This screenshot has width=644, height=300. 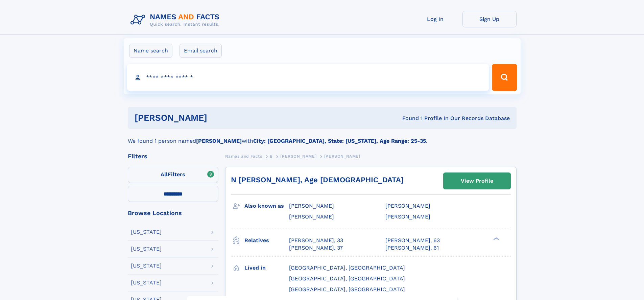 What do you see at coordinates (477, 181) in the screenshot?
I see `a: View Profile` at bounding box center [477, 181].